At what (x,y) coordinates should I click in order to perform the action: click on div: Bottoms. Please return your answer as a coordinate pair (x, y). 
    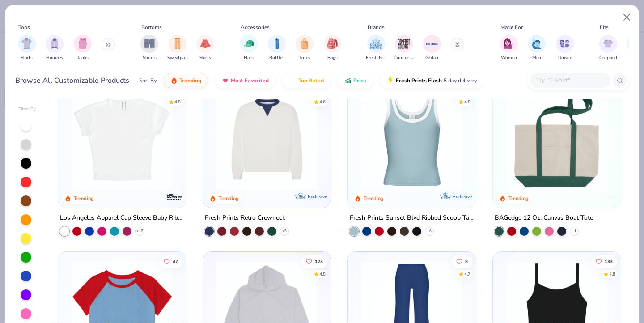
    Looking at the image, I should click on (152, 27).